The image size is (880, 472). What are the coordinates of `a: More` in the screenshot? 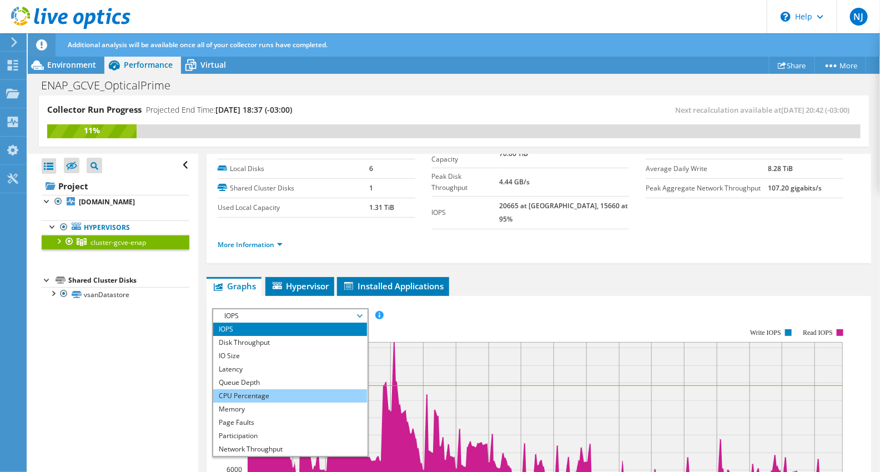 It's located at (840, 65).